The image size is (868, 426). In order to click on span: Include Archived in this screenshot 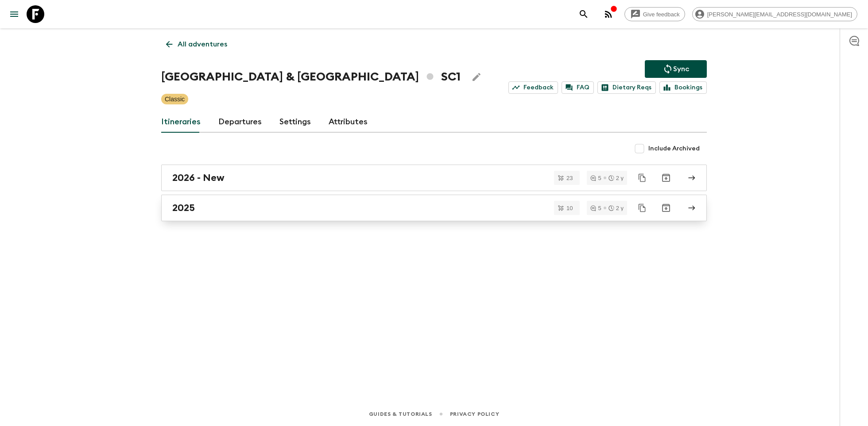, I will do `click(674, 149)`.